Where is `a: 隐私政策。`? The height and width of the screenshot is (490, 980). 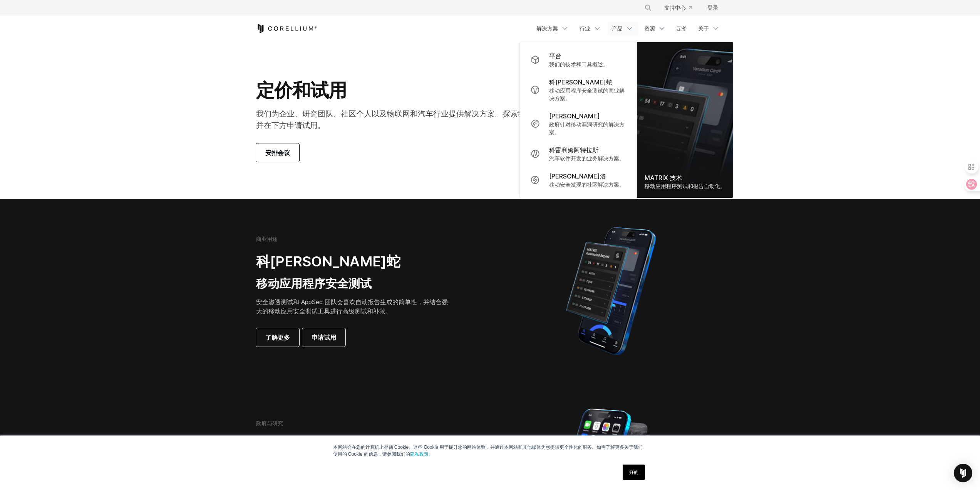
a: 隐私政策。 is located at coordinates (422, 454).